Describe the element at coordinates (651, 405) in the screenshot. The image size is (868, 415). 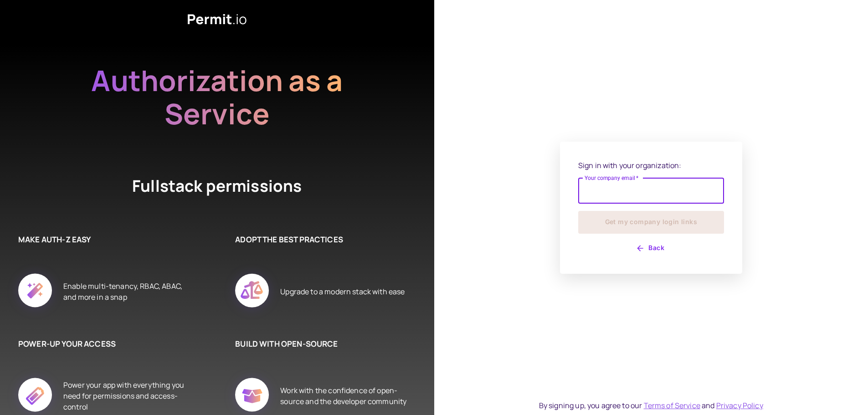
I see `div: By signing up, you agree to our and` at that location.